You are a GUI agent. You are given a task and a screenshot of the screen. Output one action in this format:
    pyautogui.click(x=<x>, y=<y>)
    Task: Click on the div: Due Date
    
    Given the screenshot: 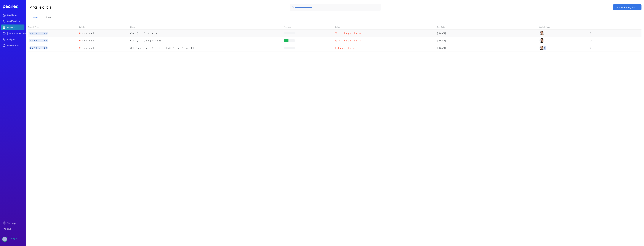 What is the action you would take?
    pyautogui.click(x=488, y=27)
    